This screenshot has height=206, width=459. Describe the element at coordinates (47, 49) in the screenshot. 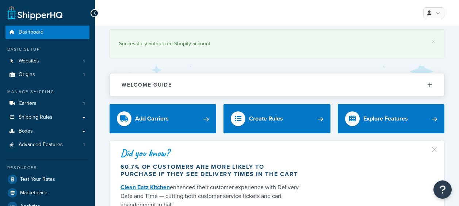

I see `div: Basic Setup` at that location.